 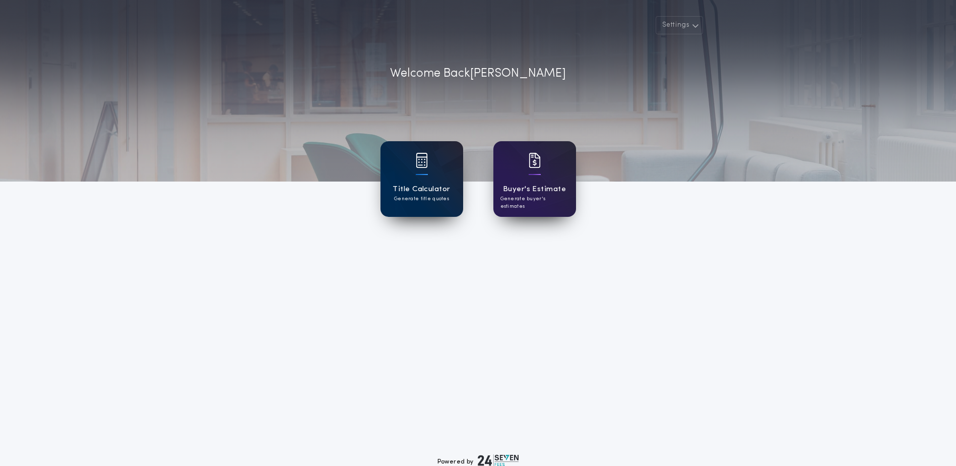 What do you see at coordinates (421, 199) in the screenshot?
I see `p: Generate title quotes` at bounding box center [421, 199].